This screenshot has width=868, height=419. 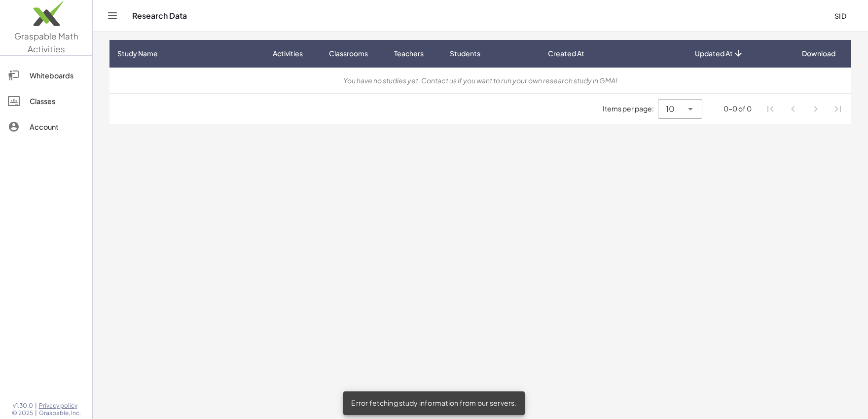 What do you see at coordinates (60, 413) in the screenshot?
I see `span: Graspable, Inc.` at bounding box center [60, 413].